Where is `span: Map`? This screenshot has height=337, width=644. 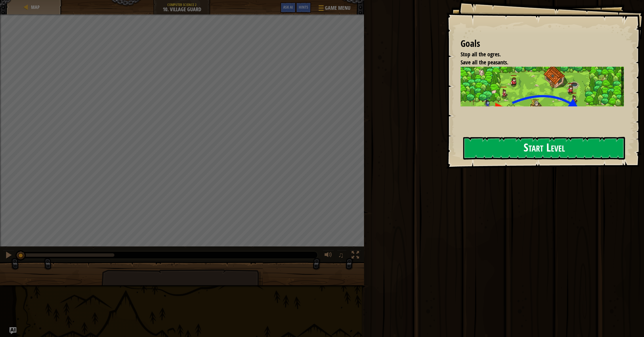
span: Map is located at coordinates (35, 7).